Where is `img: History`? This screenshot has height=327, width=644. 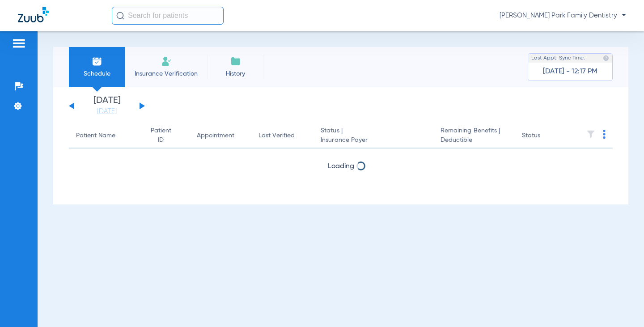
img: History is located at coordinates (236, 61).